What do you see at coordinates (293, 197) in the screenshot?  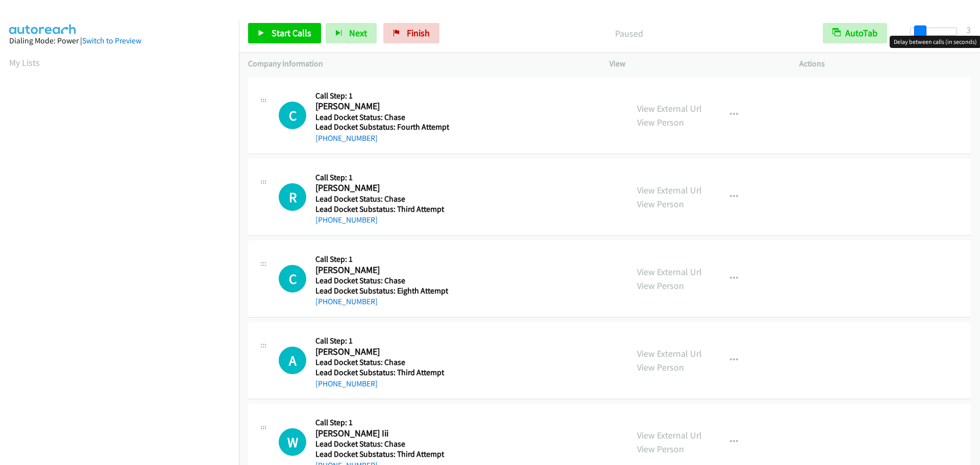 I see `h1: R` at bounding box center [293, 197].